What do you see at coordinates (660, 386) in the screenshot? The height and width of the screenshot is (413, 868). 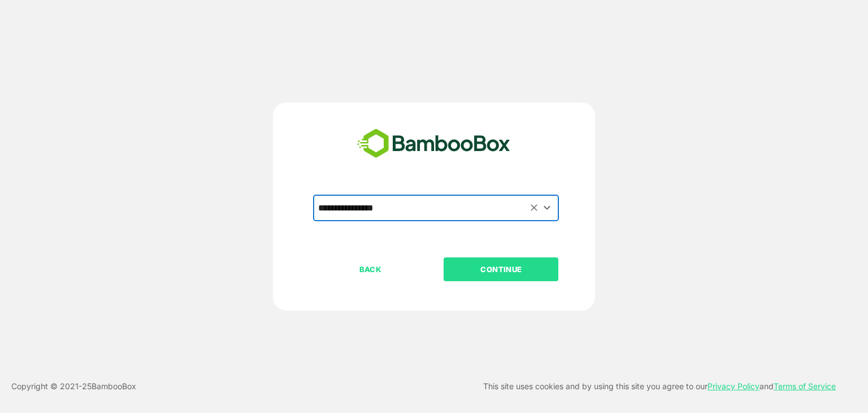 I see `p: This site uses cookies and by using this site you agree to our and` at bounding box center [660, 386].